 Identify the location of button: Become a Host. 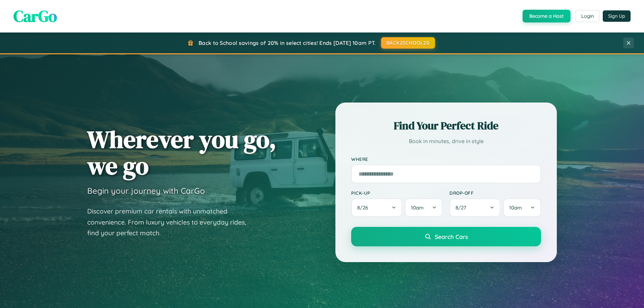
(547, 16).